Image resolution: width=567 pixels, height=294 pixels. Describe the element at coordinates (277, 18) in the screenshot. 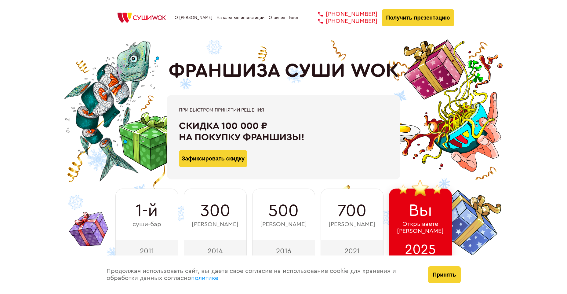

I see `a: Отзывы` at that location.